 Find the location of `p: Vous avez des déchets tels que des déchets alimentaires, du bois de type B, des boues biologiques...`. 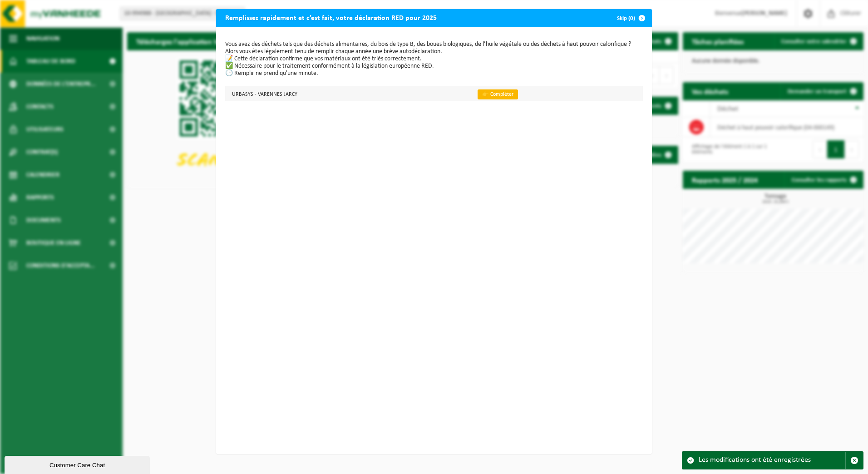

p: Vous avez des déchets tels que des déchets alimentaires, du bois de type B, des boues biologiques... is located at coordinates (434, 59).